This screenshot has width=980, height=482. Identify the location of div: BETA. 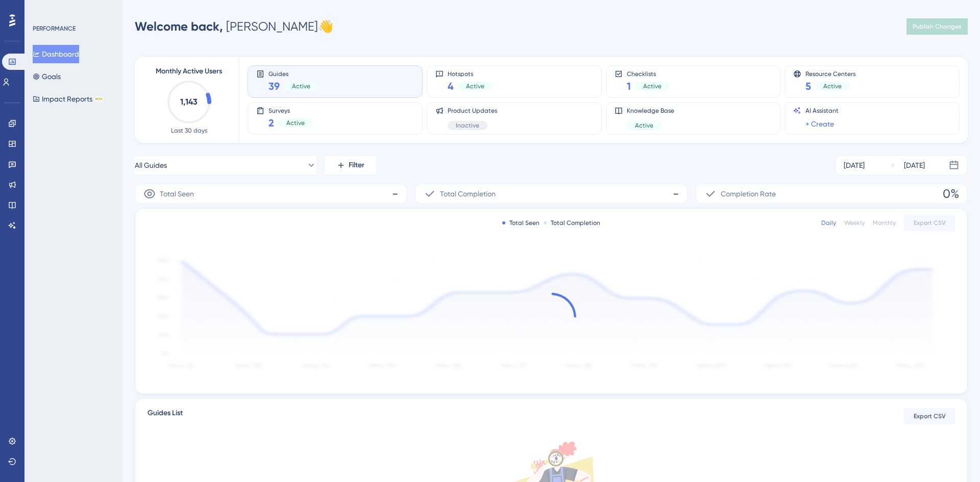
(99, 99).